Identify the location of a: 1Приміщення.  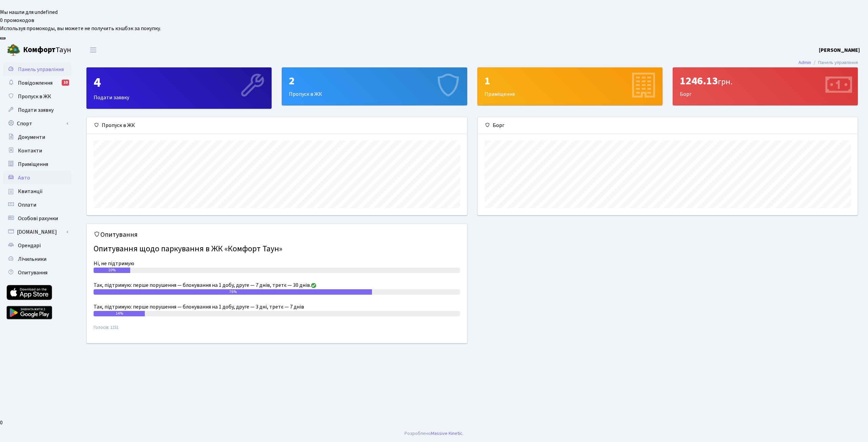
(570, 86).